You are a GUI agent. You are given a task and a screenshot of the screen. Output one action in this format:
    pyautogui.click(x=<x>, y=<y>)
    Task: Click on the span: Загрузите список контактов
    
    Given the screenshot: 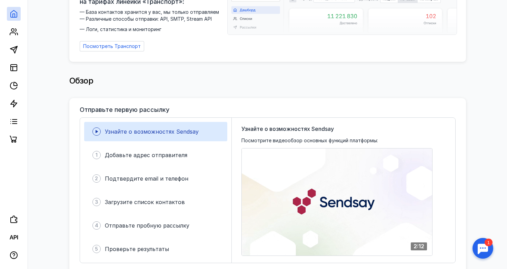 What is the action you would take?
    pyautogui.click(x=145, y=202)
    